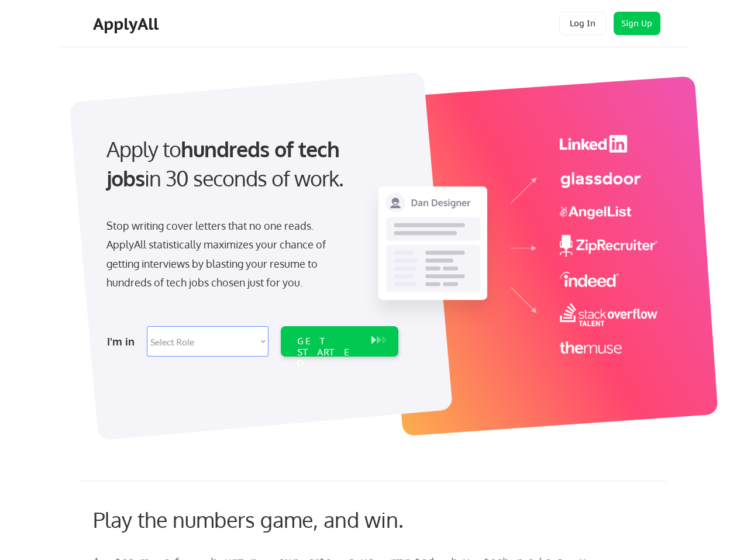 This screenshot has height=560, width=747. What do you see at coordinates (225, 163) in the screenshot?
I see `strong: hundreds of tech jobs` at bounding box center [225, 163].